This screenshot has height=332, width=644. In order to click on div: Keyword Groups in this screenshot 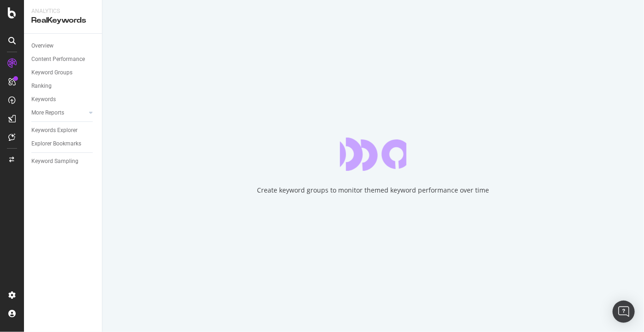, I will do `click(52, 72)`.